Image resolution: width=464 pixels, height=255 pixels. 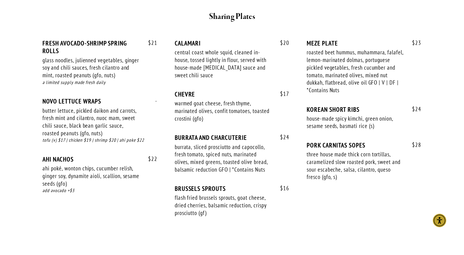 What do you see at coordinates (232, 188) in the screenshot?
I see `div: BRUSSELS SPROUTS` at bounding box center [232, 188].